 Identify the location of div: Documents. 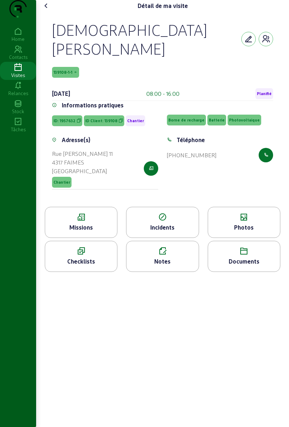
(244, 262).